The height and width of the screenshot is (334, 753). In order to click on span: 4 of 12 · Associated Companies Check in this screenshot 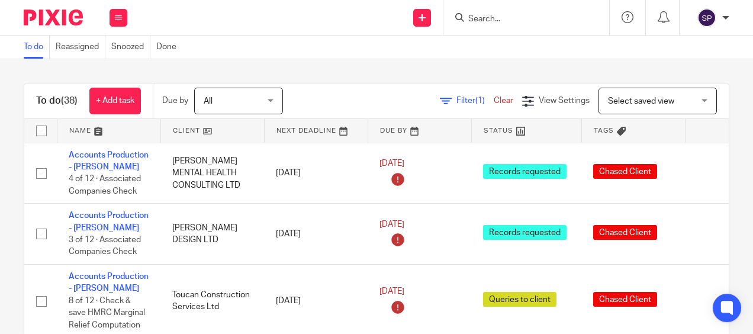, I will do `click(105, 185)`.